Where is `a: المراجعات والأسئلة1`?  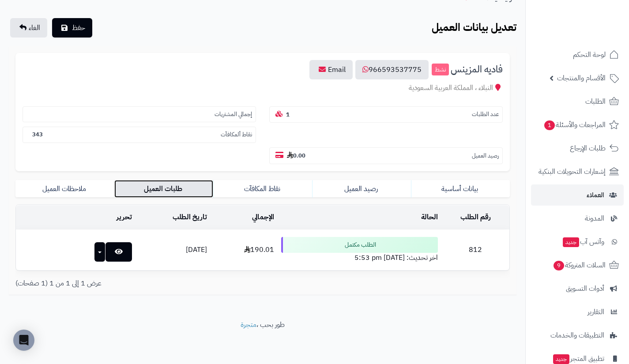
a: المراجعات والأسئلة1 is located at coordinates (577, 125).